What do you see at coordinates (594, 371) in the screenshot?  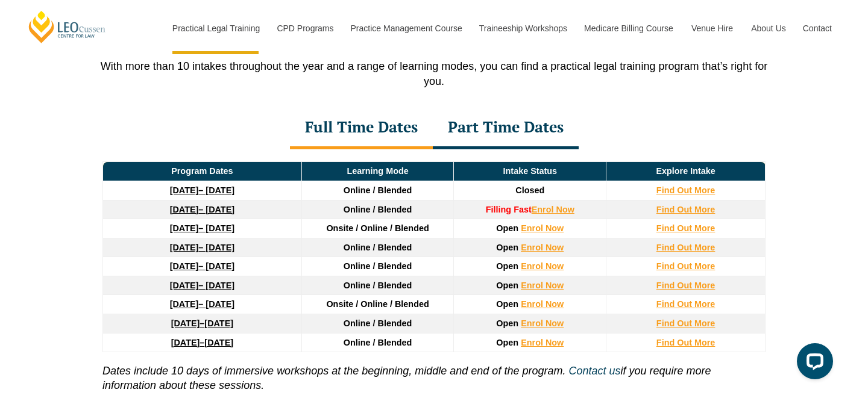 I see `a: Contact us` at bounding box center [594, 371].